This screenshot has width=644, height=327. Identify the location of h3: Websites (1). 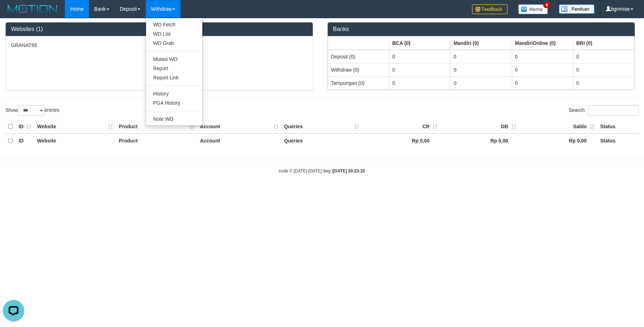
(159, 29).